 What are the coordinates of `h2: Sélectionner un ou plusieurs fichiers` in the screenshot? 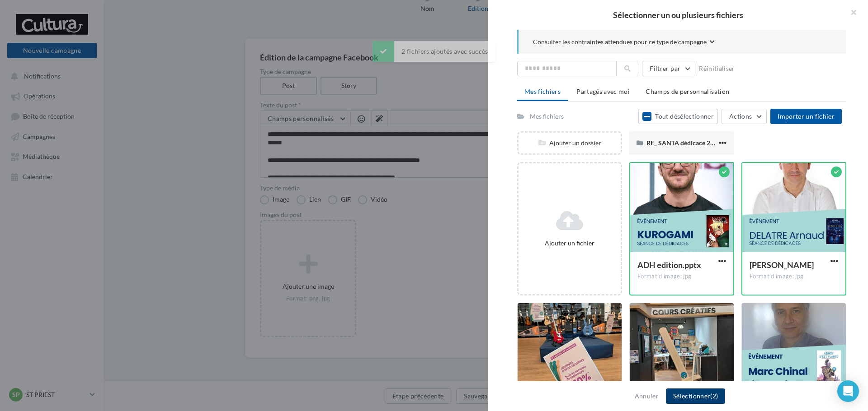 It's located at (677, 15).